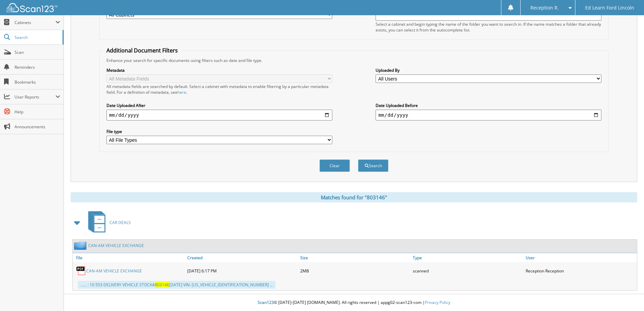  Describe the element at coordinates (488, 27) in the screenshot. I see `div: Select a cabinet and begin typing the name of the folder you want to search in. If the name match...` at that location.